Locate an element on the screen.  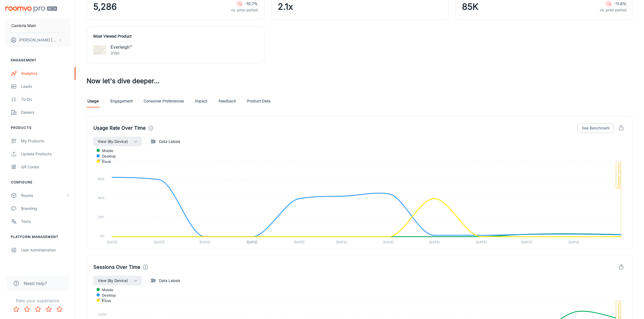
img: Roomvo PRO Beta is located at coordinates (31, 9).